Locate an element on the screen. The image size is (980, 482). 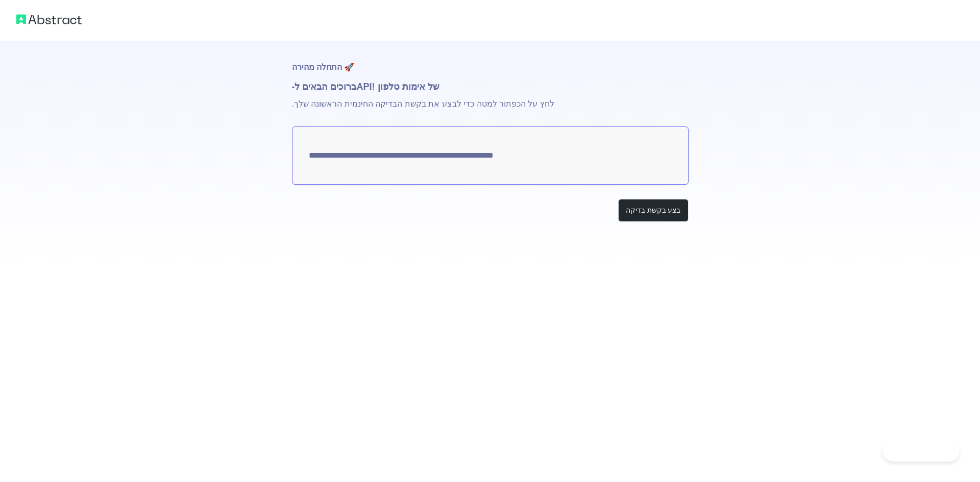
font: API is located at coordinates (364, 86).